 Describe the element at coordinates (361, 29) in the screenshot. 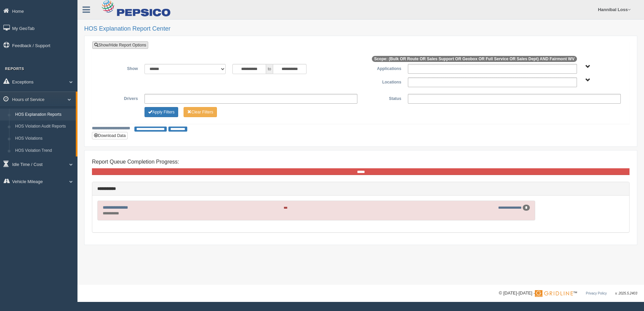

I see `h2: HOS Explanation Report Center` at that location.